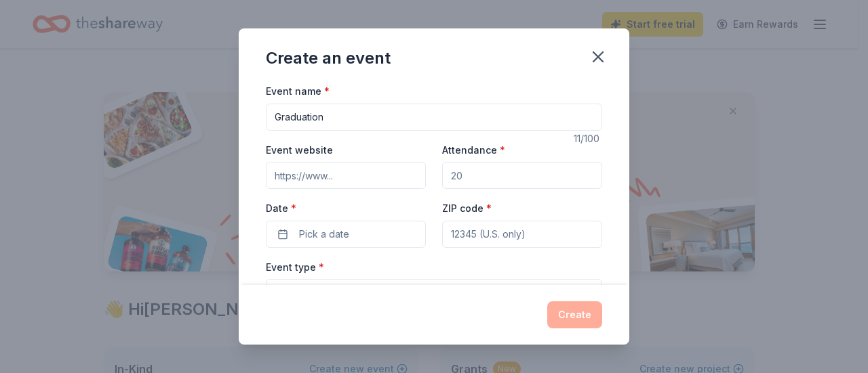  Describe the element at coordinates (434, 117) in the screenshot. I see `input: Spring Fundraiser` at that location.